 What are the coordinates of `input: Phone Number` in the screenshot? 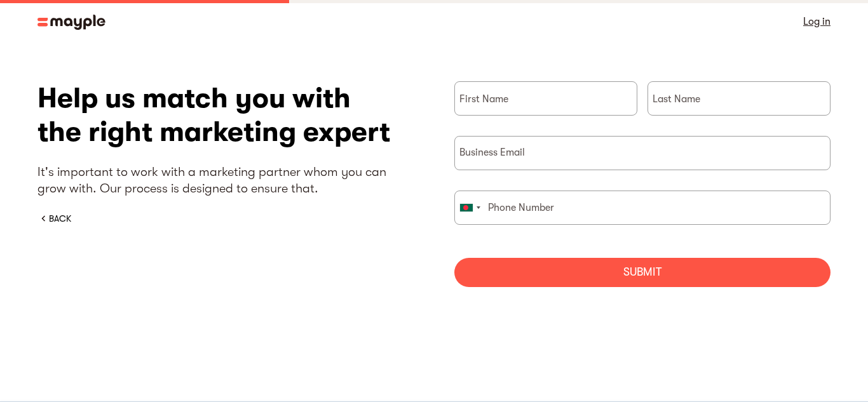 It's located at (642, 207).